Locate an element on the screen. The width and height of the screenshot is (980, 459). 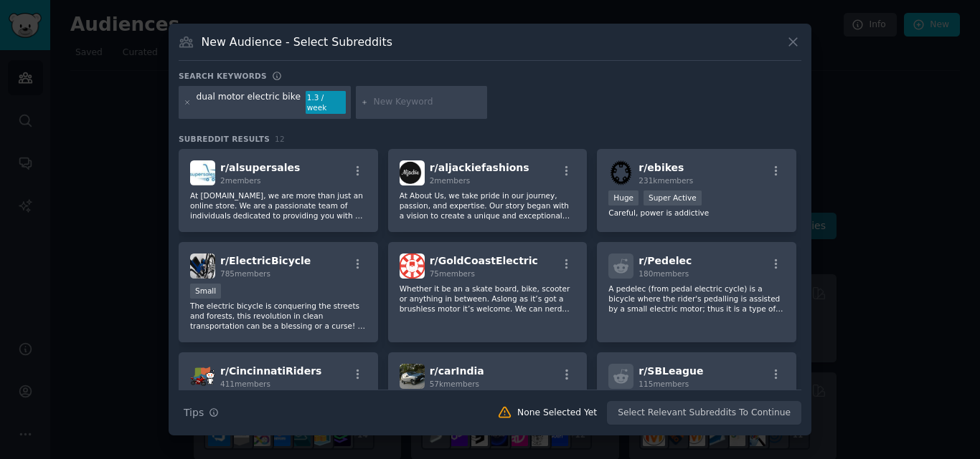
span: Tips is located at coordinates (194, 413).